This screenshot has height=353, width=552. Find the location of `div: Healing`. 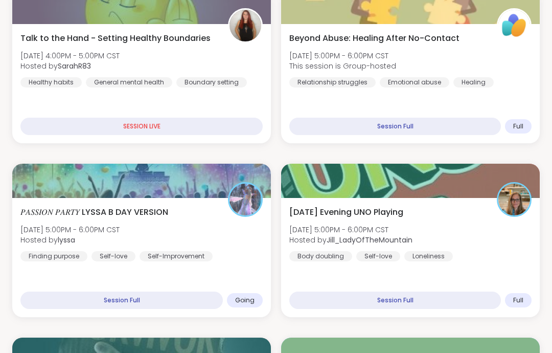

div: Healing is located at coordinates (473, 82).